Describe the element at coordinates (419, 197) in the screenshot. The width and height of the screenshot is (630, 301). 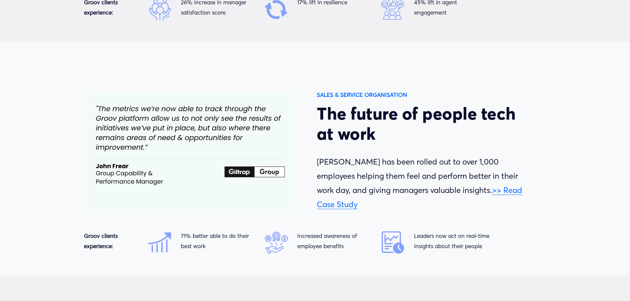
I see `a: >> Read Case Study` at that location.